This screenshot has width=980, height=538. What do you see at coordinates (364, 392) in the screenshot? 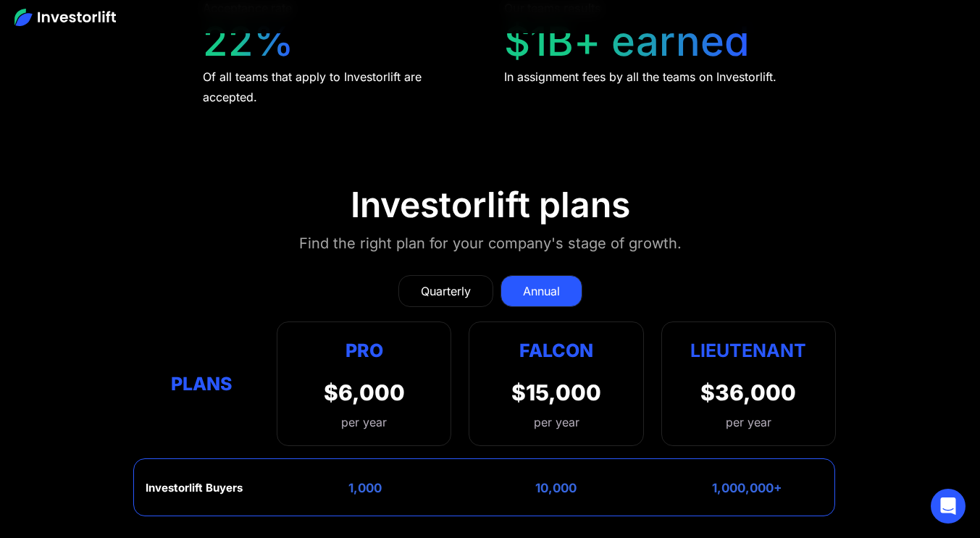
I see `div: $6,000` at bounding box center [364, 392].